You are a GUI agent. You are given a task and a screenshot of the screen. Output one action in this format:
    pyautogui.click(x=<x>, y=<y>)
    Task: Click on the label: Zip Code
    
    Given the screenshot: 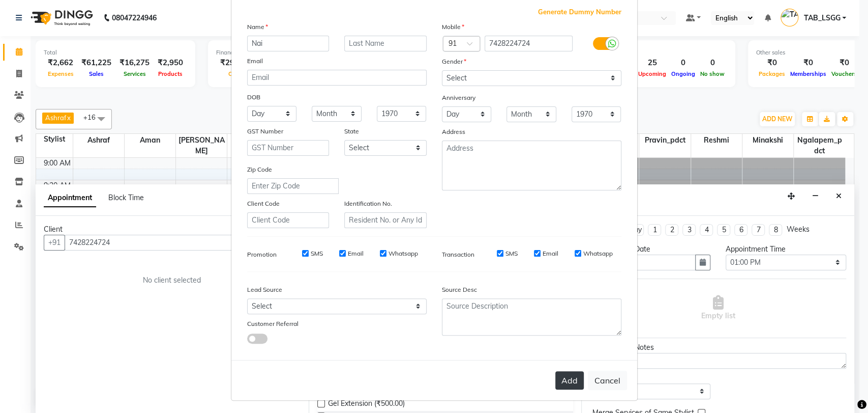 What is the action you would take?
    pyautogui.click(x=259, y=169)
    